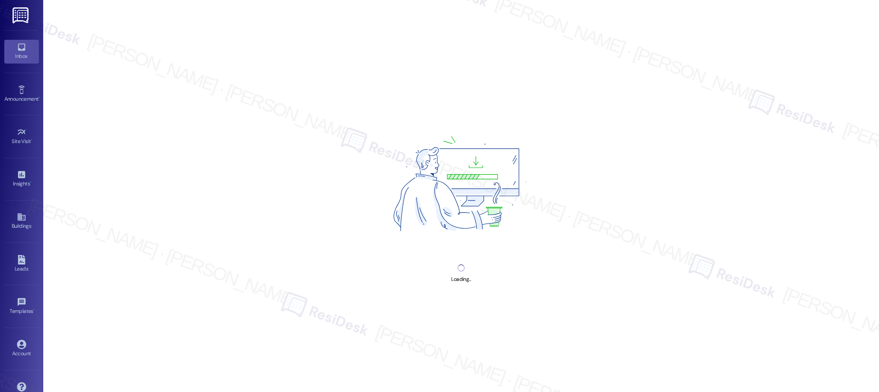 This screenshot has height=392, width=879. Describe the element at coordinates (22, 349) in the screenshot. I see `a: Account` at that location.